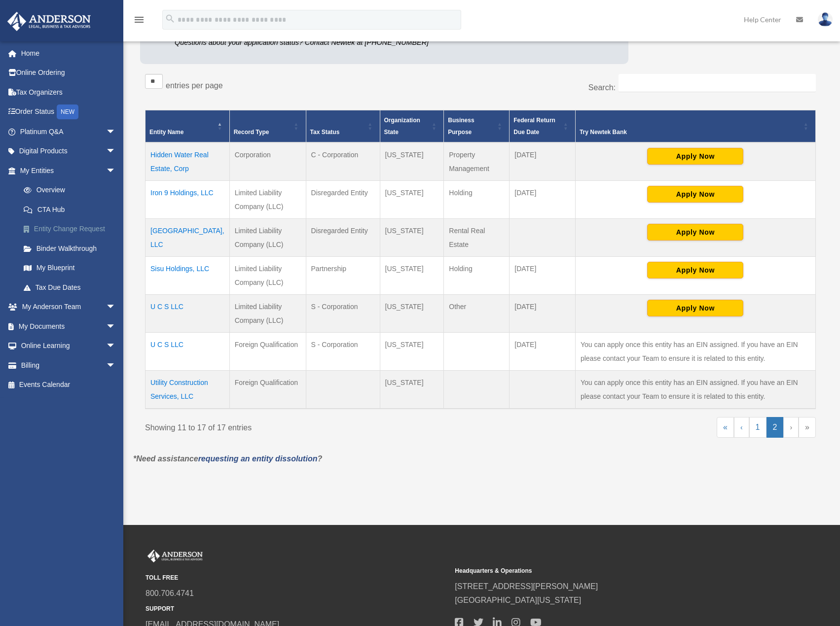  Describe the element at coordinates (187, 391) in the screenshot. I see `td: Utility Construction Services, LLC` at that location.